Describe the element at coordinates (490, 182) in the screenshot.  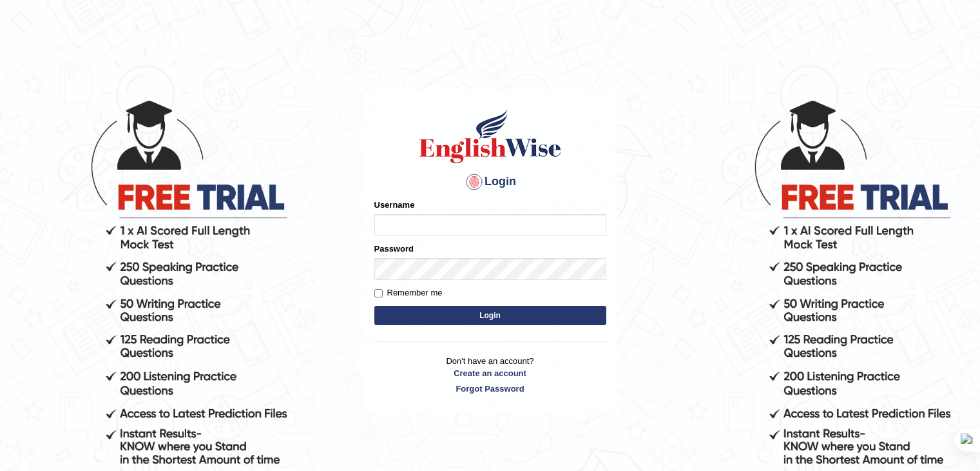
I see `h4: Login` at that location.